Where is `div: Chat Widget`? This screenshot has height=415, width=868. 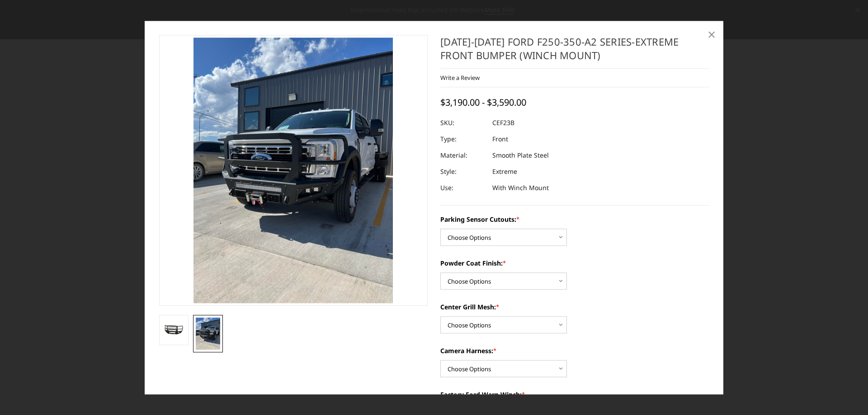 div: Chat Widget is located at coordinates (845, 393).